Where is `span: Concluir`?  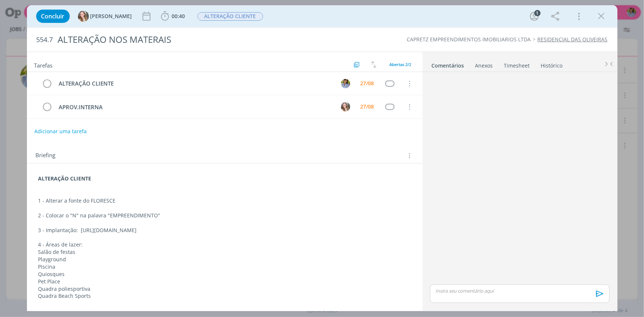
span: Concluir is located at coordinates (53, 16).